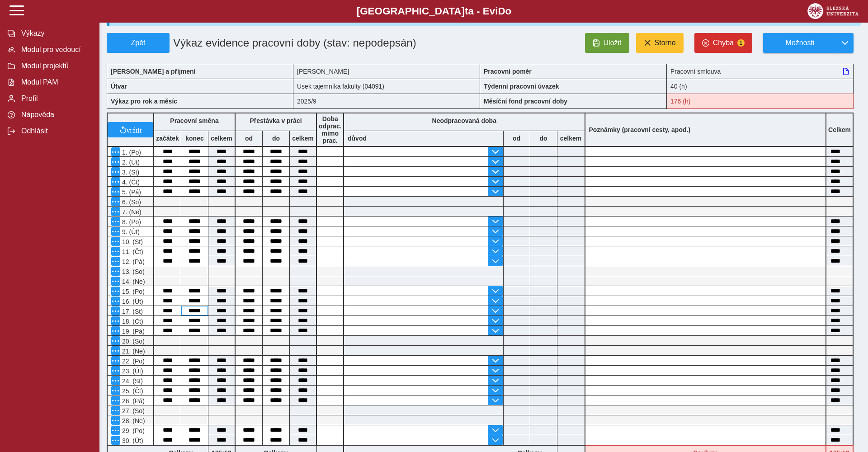  Describe the element at coordinates (132, 421) in the screenshot. I see `span: 28. (Ne)` at that location.